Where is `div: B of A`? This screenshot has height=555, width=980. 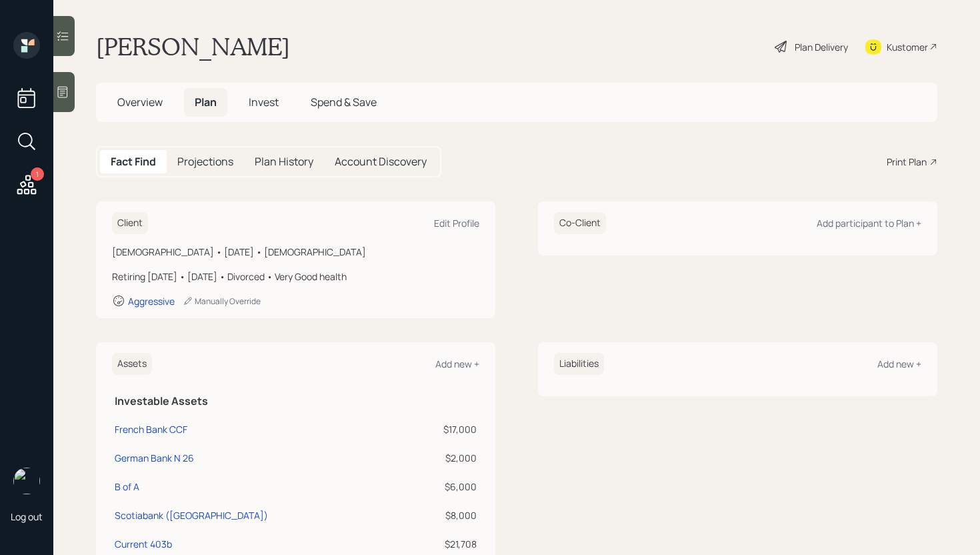 div: B of A is located at coordinates (127, 486).